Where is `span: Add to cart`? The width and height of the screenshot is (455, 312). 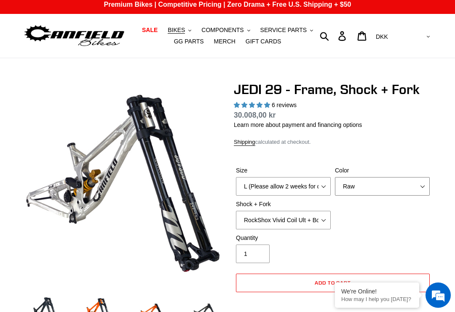
span: Add to cart is located at coordinates (333, 282).